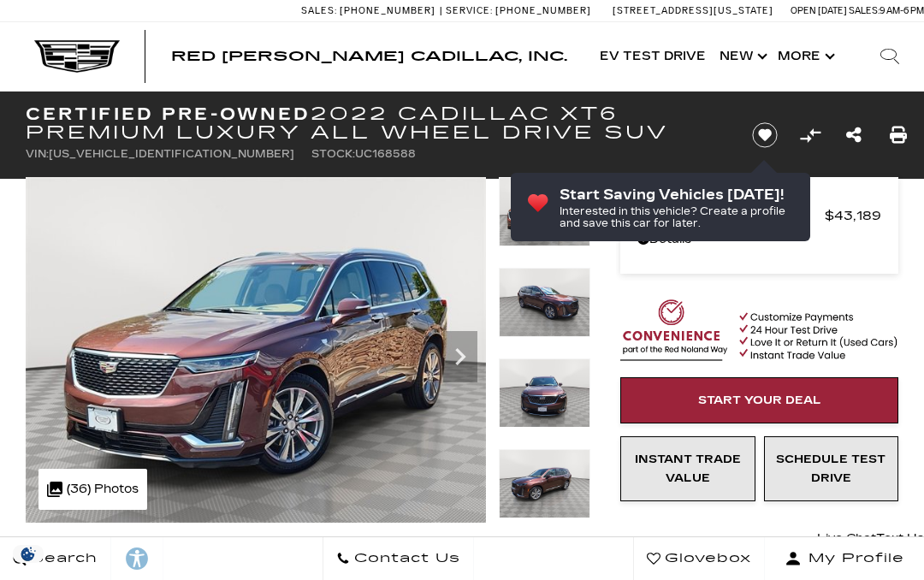  I want to click on span: UC168588, so click(385, 154).